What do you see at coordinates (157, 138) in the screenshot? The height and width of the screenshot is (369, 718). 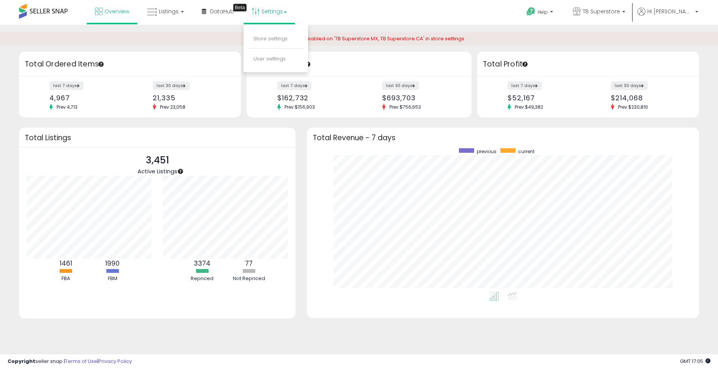 I see `h3: Total Listings` at bounding box center [157, 138].